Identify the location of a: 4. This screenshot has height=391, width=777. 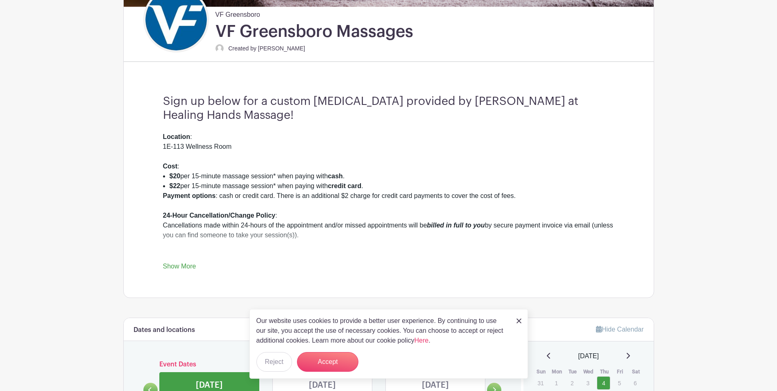
(604, 383).